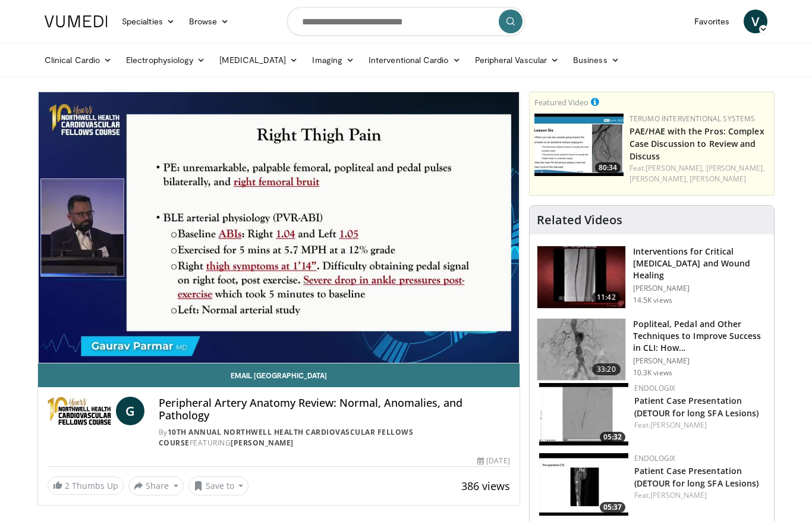  I want to click on img: 8e469e3f-019b-47df-afe7-ab3e860d9c55.150x105_q85_crop-smart_upscale.jpg, so click(584, 414).